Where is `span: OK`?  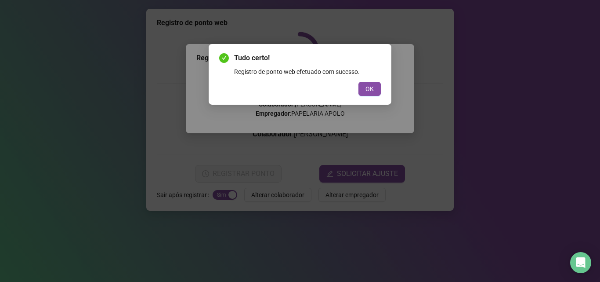 span: OK is located at coordinates (369, 89).